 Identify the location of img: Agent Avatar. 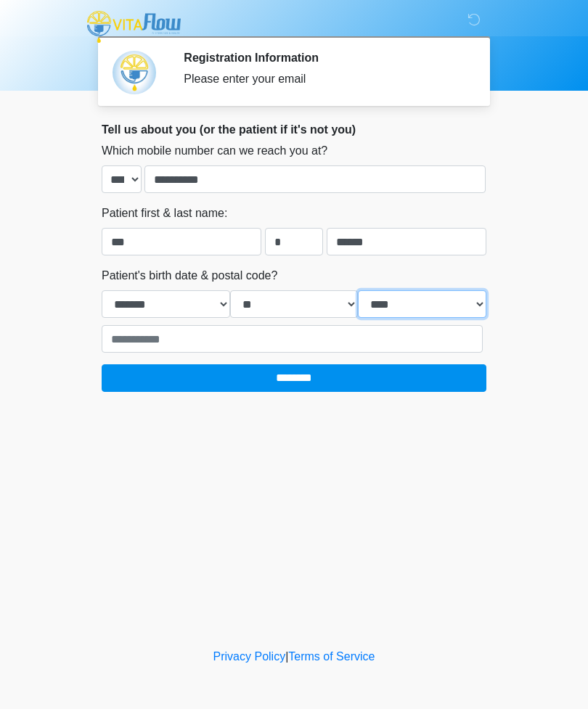
(134, 72).